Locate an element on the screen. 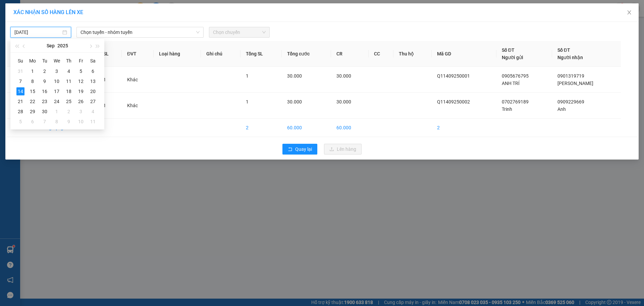 The height and width of the screenshot is (306, 644). td: 2025-09-15 is located at coordinates (32, 92).